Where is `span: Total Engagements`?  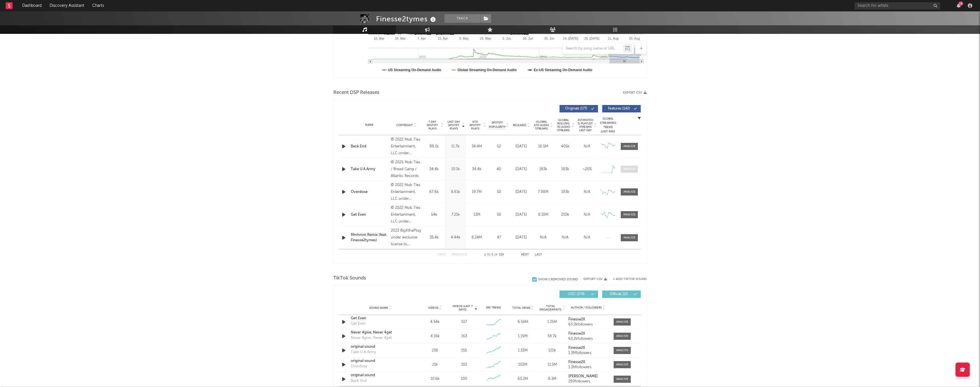
span: Total Engagements is located at coordinates (550, 308).